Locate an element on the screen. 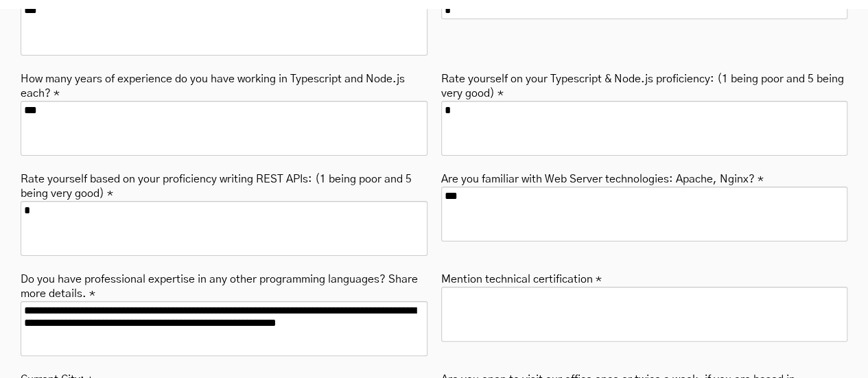 The image size is (868, 378). label: How many years of experience do you have working in Typescript and Node.js each? * is located at coordinates (224, 84).